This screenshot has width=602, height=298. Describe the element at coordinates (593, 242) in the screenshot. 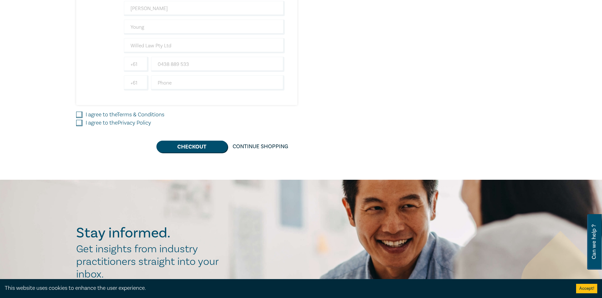

I see `span: Can we help ?` at that location.